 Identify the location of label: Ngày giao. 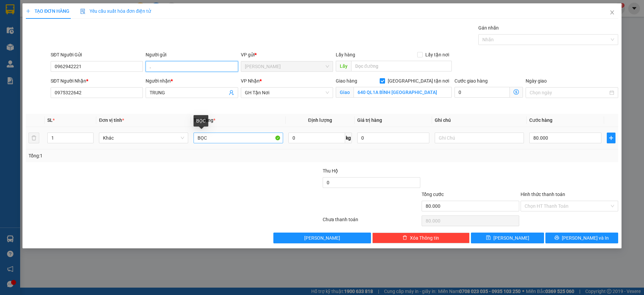
(536, 81).